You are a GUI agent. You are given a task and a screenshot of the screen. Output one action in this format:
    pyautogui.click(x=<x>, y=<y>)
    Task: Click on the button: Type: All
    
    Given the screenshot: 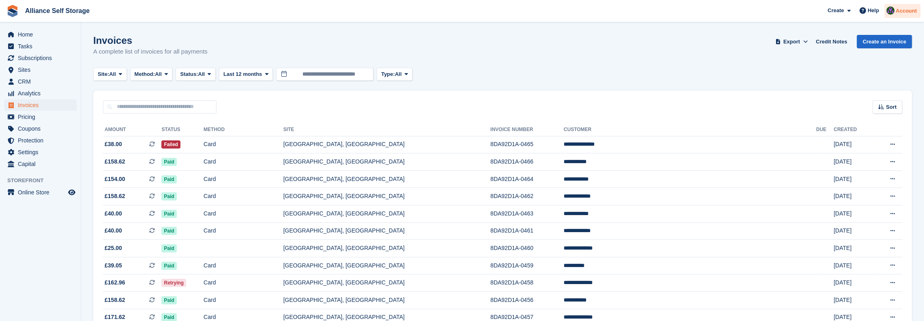 What is the action you would take?
    pyautogui.click(x=395, y=74)
    